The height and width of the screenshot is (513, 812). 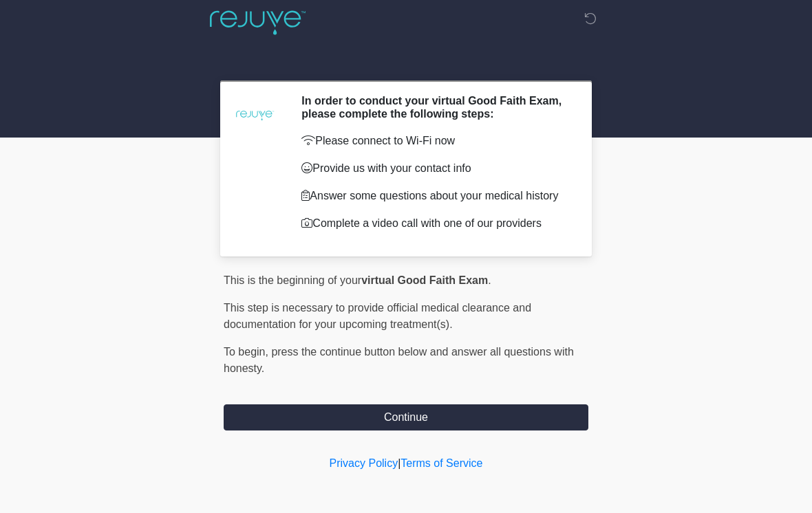 I want to click on button: Continue, so click(x=406, y=418).